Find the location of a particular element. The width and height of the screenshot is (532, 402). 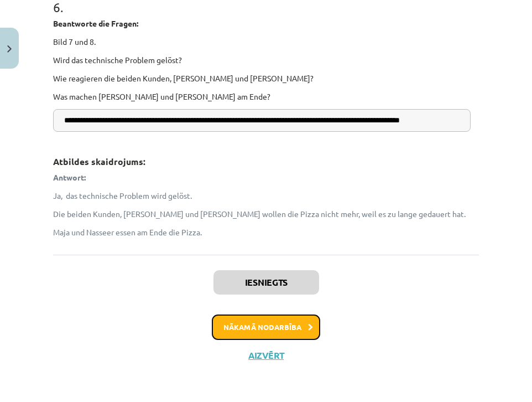

strong: Beantworte die Fragen: is located at coordinates (96, 23).